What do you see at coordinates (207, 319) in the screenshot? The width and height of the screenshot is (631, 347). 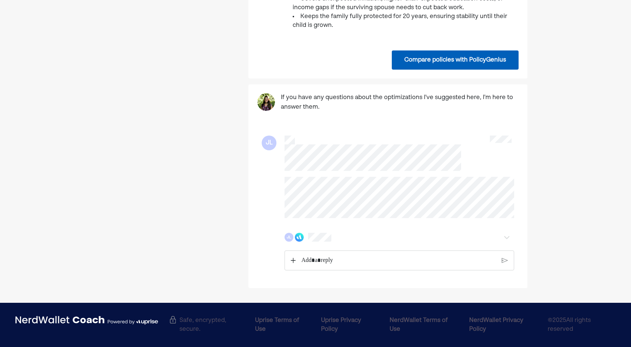 I see `div: Safe, encrypted, secure.` at bounding box center [207, 319].